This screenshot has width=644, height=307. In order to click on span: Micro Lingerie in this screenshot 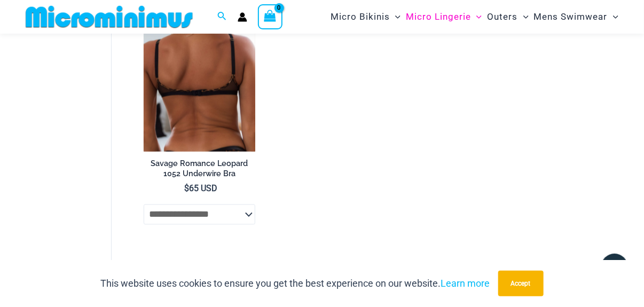, I will do `click(438, 17)`.